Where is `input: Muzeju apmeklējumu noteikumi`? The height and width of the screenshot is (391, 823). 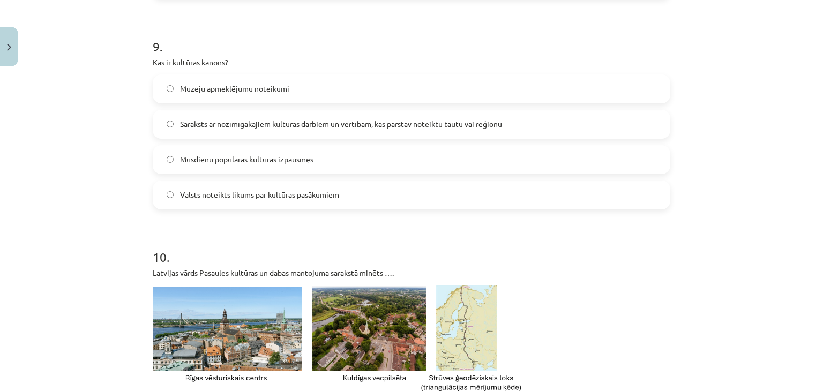 input: Muzeju apmeklējumu noteikumi is located at coordinates (170, 88).